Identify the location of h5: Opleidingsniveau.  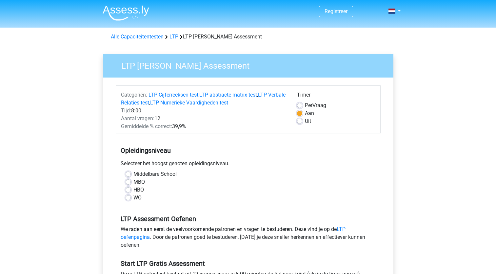
(248, 150).